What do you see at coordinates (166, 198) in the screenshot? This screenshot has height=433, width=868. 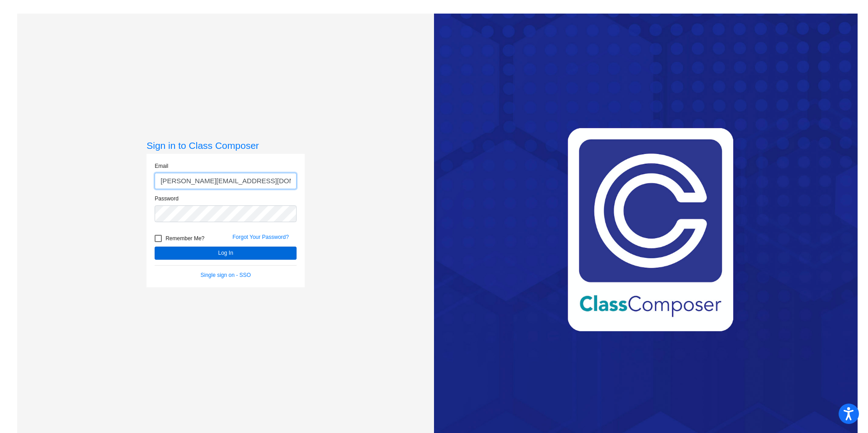 I see `label: Password` at bounding box center [166, 198].